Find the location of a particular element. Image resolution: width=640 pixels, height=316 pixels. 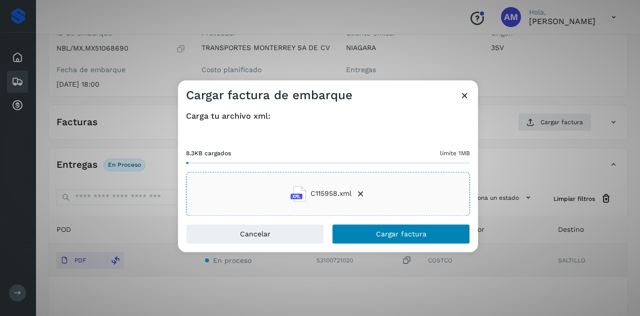

span: C115958.xml is located at coordinates (331, 194).